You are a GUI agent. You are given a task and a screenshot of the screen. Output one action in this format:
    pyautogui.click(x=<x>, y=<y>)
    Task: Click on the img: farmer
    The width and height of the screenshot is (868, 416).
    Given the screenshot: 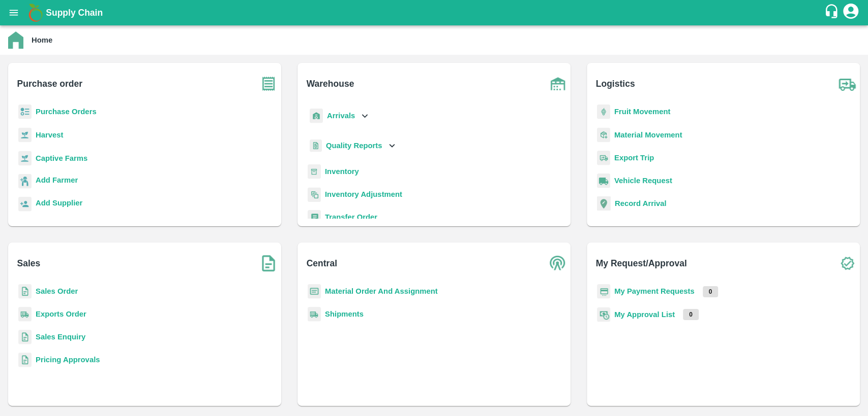 What is the action you would take?
    pyautogui.click(x=25, y=181)
    